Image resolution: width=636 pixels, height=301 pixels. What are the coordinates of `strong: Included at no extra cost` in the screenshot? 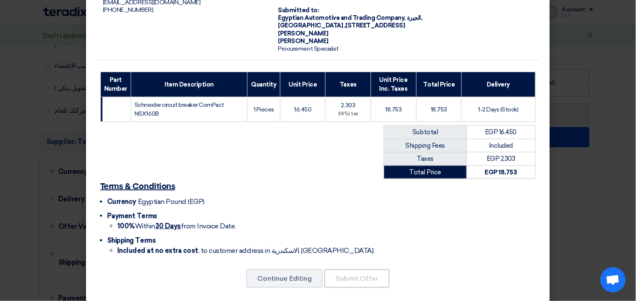 It's located at (158, 250).